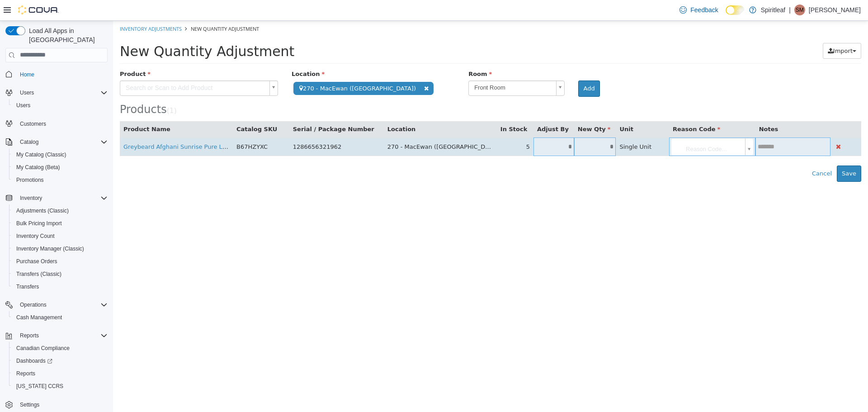 The image size is (868, 412). Describe the element at coordinates (800, 10) in the screenshot. I see `span: SM` at that location.